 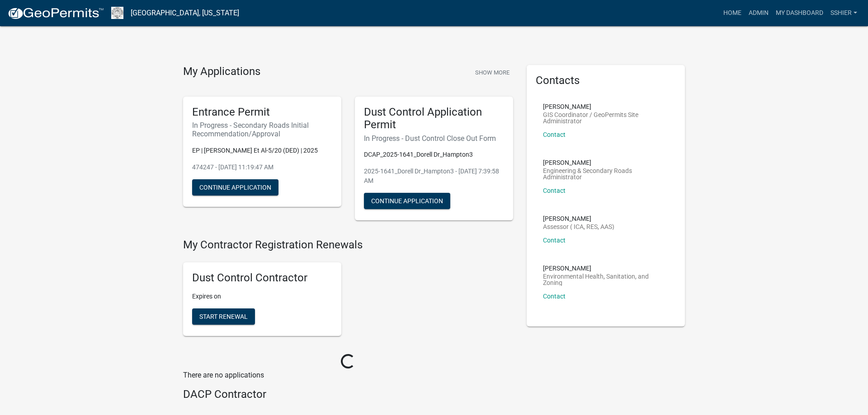 What do you see at coordinates (606, 279) in the screenshot?
I see `p: Environmental Health, Sanitation, and Zoning` at bounding box center [606, 279].